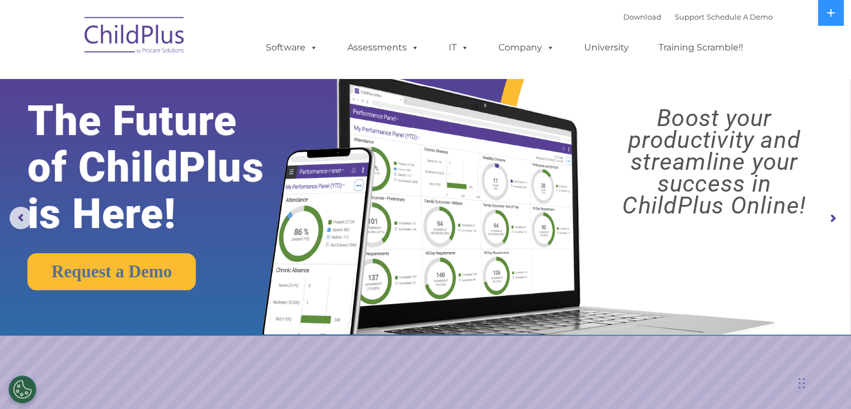 This screenshot has width=851, height=409. Describe the element at coordinates (714, 161) in the screenshot. I see `rs-layer: Boost your productivity and streamline your success in ChildPlus Online!` at that location.